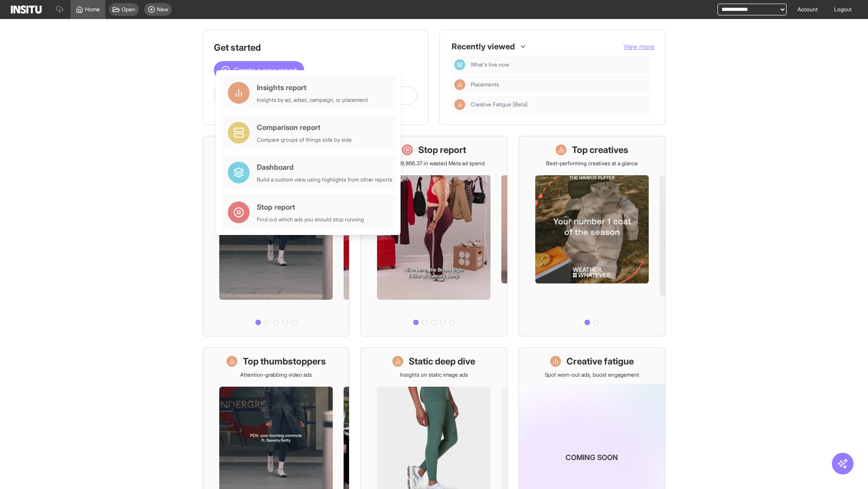 The width and height of the screenshot is (868, 489). What do you see at coordinates (639, 47) in the screenshot?
I see `button: View more` at bounding box center [639, 47].